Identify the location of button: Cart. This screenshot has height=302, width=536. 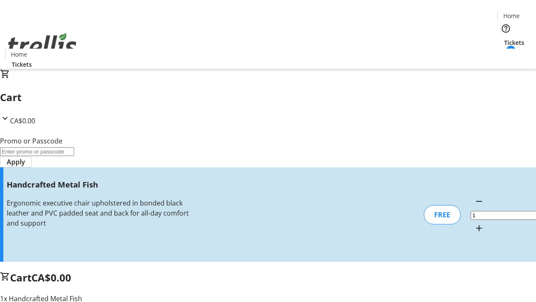
(506, 55).